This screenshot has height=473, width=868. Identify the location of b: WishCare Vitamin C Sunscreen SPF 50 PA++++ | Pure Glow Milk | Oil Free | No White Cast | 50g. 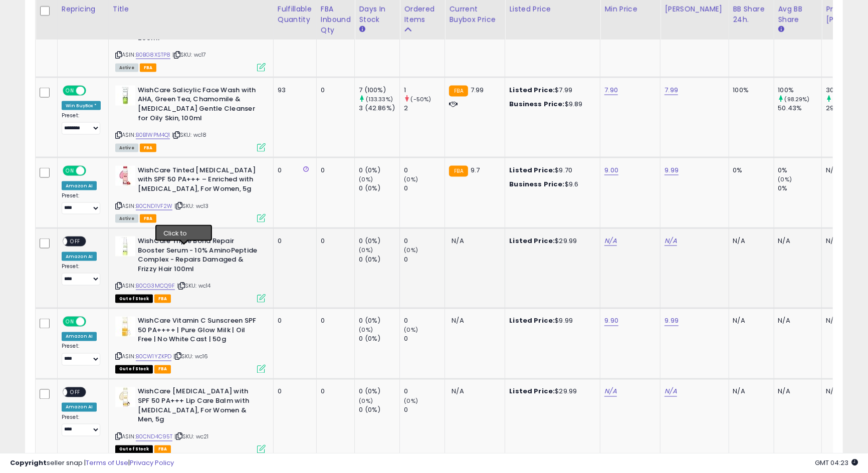
(198, 332).